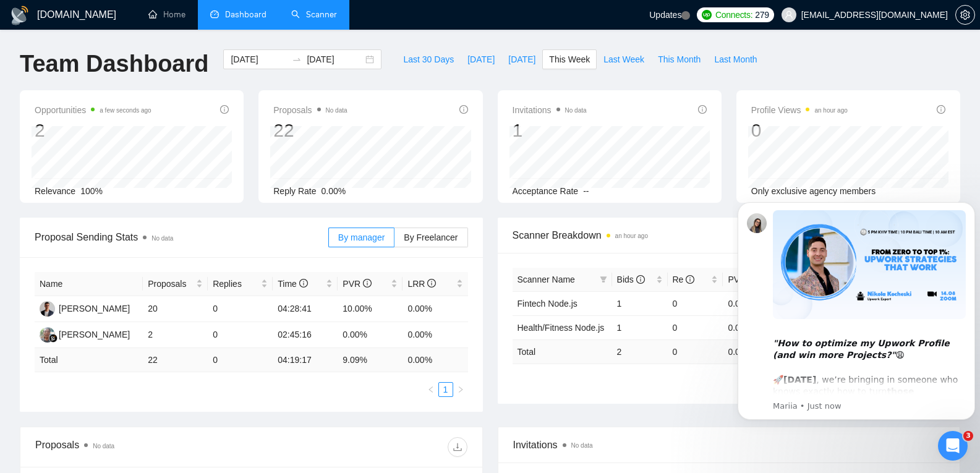 The width and height of the screenshot is (980, 473). Describe the element at coordinates (258, 60) in the screenshot. I see `input: Start date` at that location.